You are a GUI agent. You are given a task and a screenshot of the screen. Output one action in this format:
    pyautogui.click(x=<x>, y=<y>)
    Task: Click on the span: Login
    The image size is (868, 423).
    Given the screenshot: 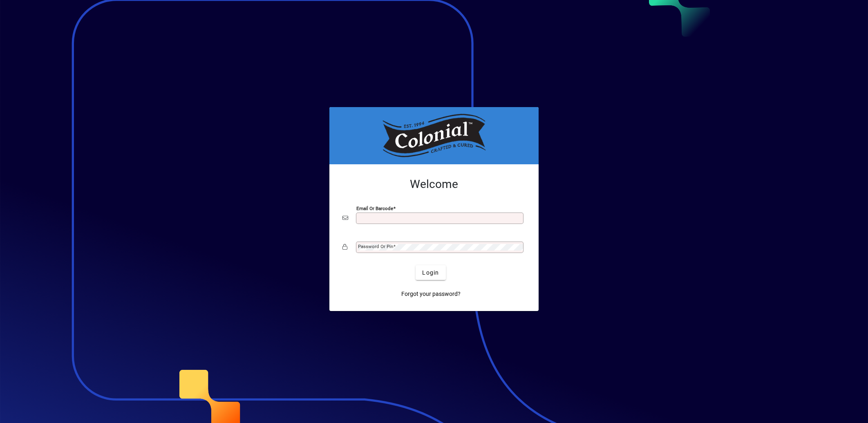 What is the action you would take?
    pyautogui.click(x=430, y=273)
    